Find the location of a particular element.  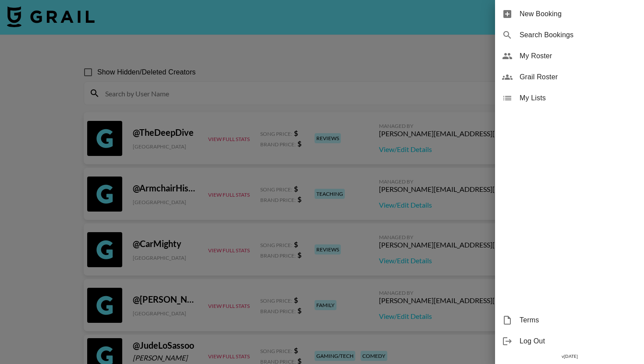

span: Search Bookings is located at coordinates (578, 35).